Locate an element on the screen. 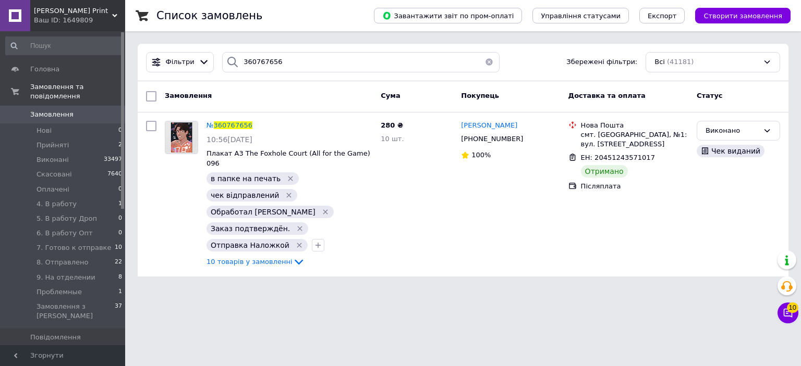 The image size is (801, 366). div: Виконано is located at coordinates (732, 131).